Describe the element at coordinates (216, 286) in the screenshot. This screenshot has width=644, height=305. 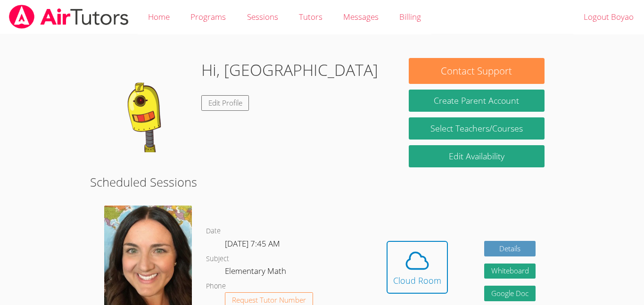
I see `dt: Phone` at that location.